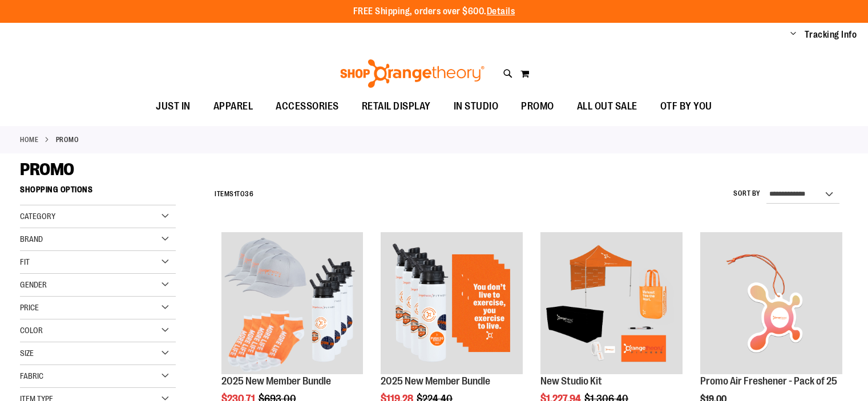 This screenshot has height=401, width=868. I want to click on div: Category, so click(98, 217).